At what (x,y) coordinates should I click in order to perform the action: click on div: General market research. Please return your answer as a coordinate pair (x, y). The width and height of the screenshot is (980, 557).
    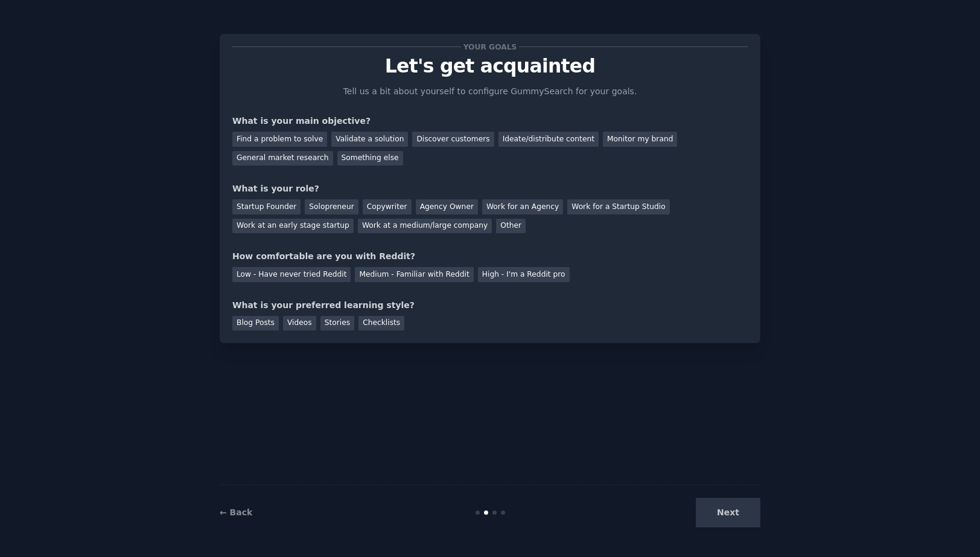
    Looking at the image, I should click on (283, 159).